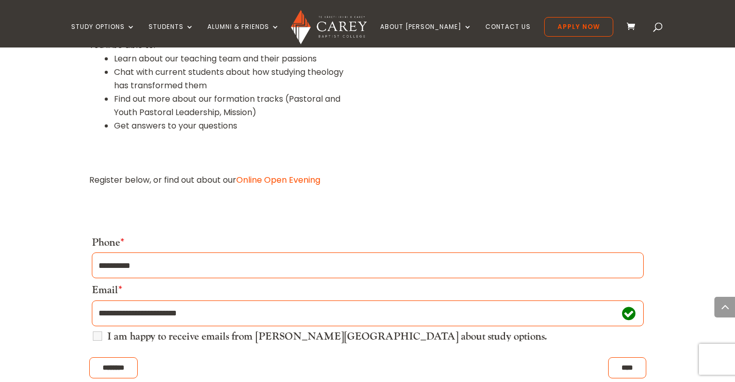 This screenshot has height=382, width=735. I want to click on li: Find out more about our formation tracks (Pastoral and Youth Pastoral Leadership, Mission), so click(233, 106).